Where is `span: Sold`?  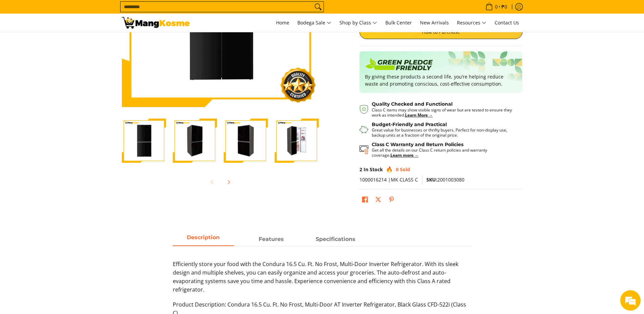 span: Sold is located at coordinates (405, 169).